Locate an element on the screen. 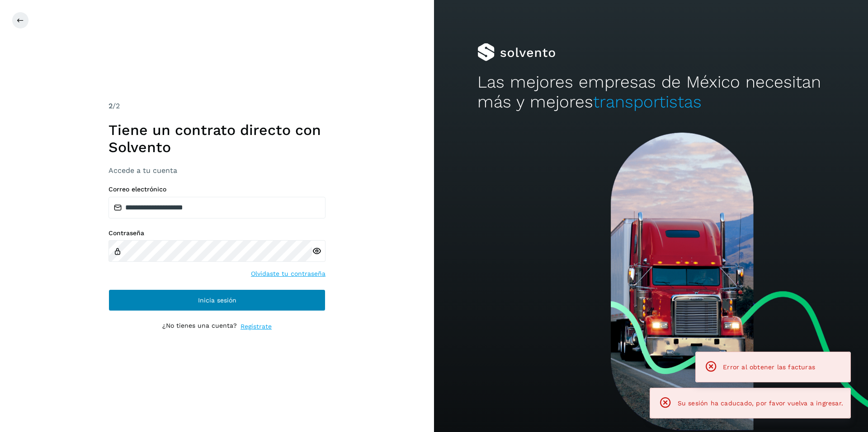  p: ¿No tienes una cuenta? is located at coordinates (200, 327).